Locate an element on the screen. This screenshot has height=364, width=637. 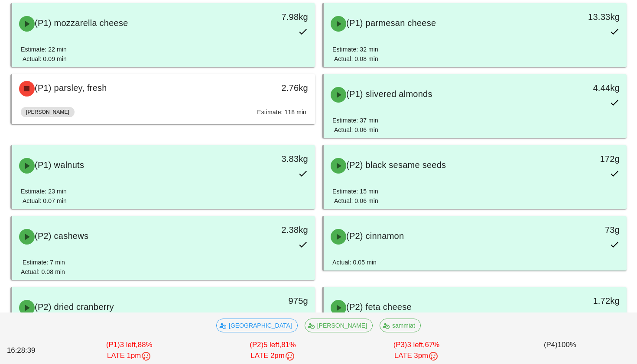
div: 2.38kg is located at coordinates (276, 230).